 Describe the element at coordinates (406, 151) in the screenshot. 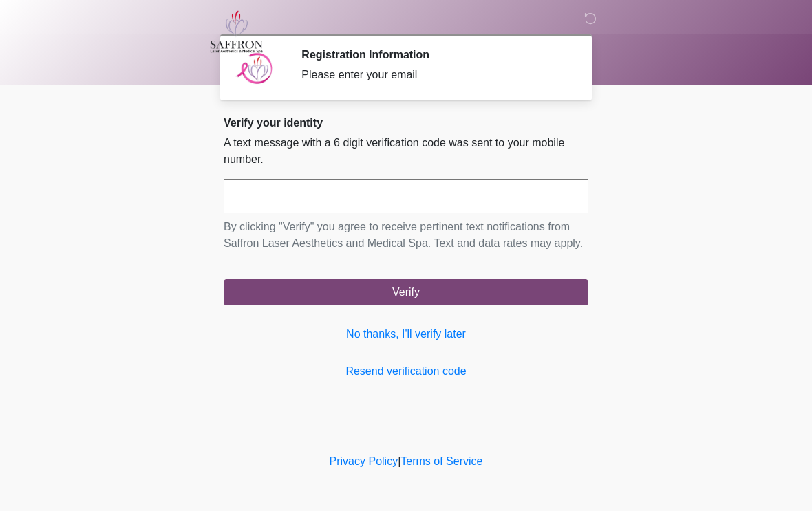

I see `p: A text message with a 6 digit verification code was sent to your mobile number.` at that location.